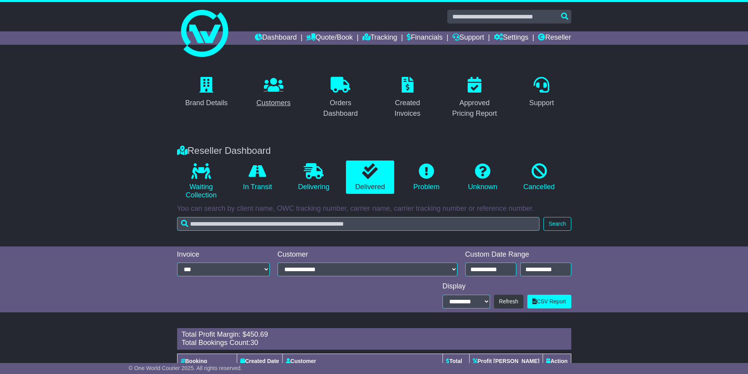 The image size is (748, 374). What do you see at coordinates (549, 301) in the screenshot?
I see `a: CSV Report` at bounding box center [549, 301].